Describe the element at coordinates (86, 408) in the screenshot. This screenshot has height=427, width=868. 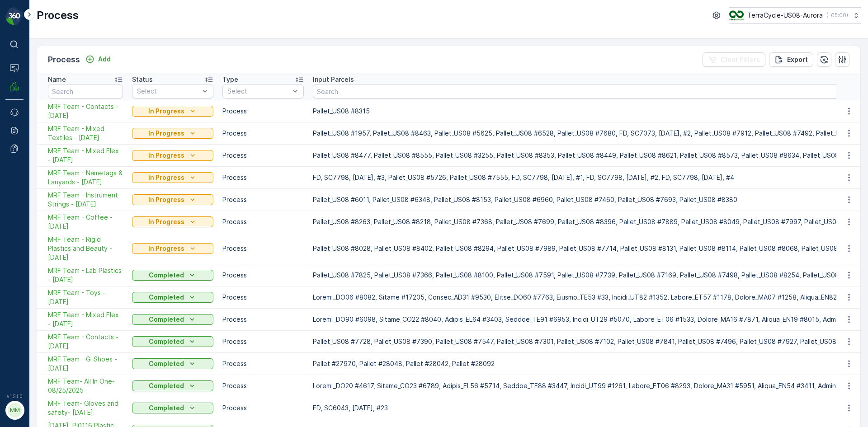
I see `a: MRF Team- Gloves and safety- 08/22/25` at that location.